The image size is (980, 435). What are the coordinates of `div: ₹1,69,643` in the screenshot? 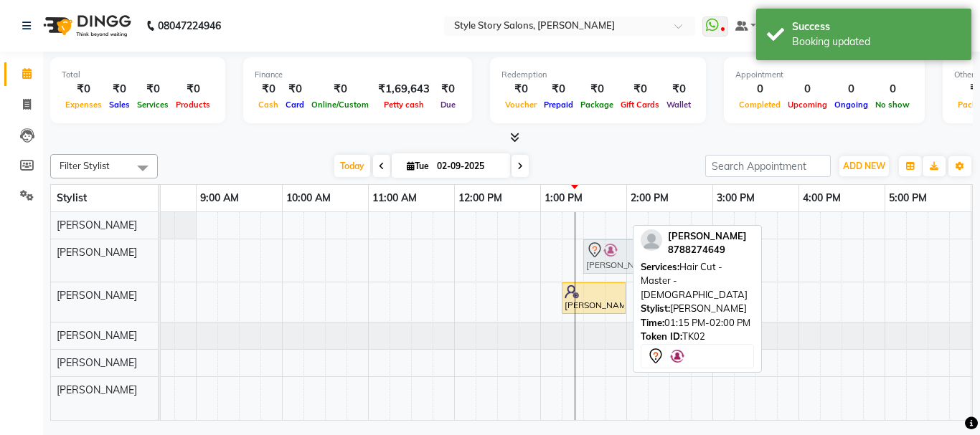 It's located at (404, 89).